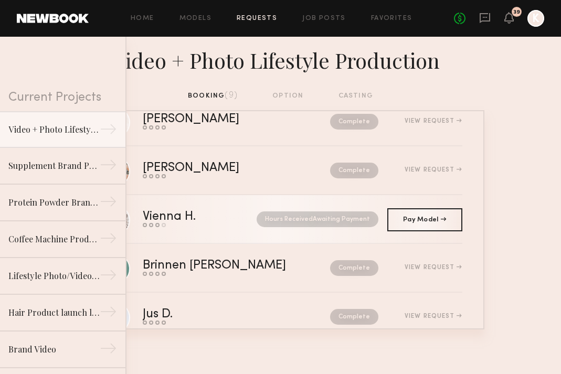 The image size is (561, 374). Describe the element at coordinates (54, 349) in the screenshot. I see `div: Brand Video` at that location.